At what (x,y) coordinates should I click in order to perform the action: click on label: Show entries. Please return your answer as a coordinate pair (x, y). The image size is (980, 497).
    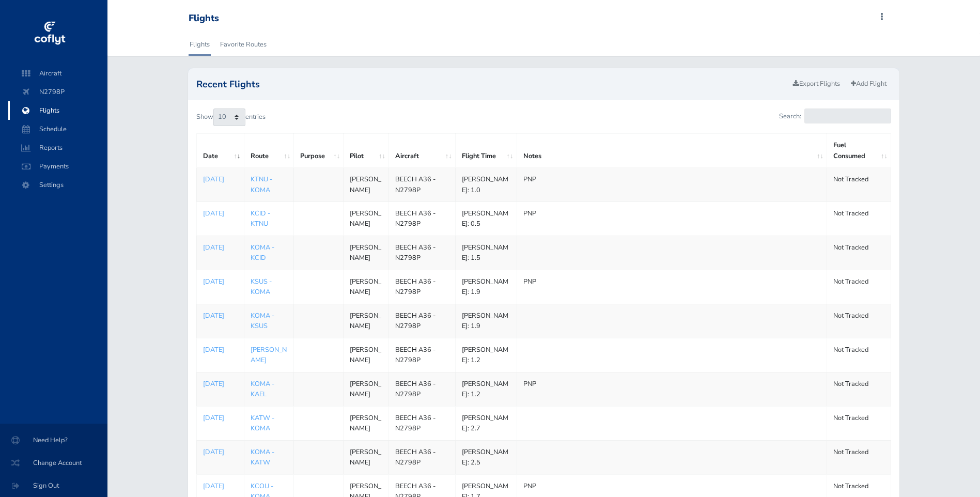
    Looking at the image, I should click on (231, 117).